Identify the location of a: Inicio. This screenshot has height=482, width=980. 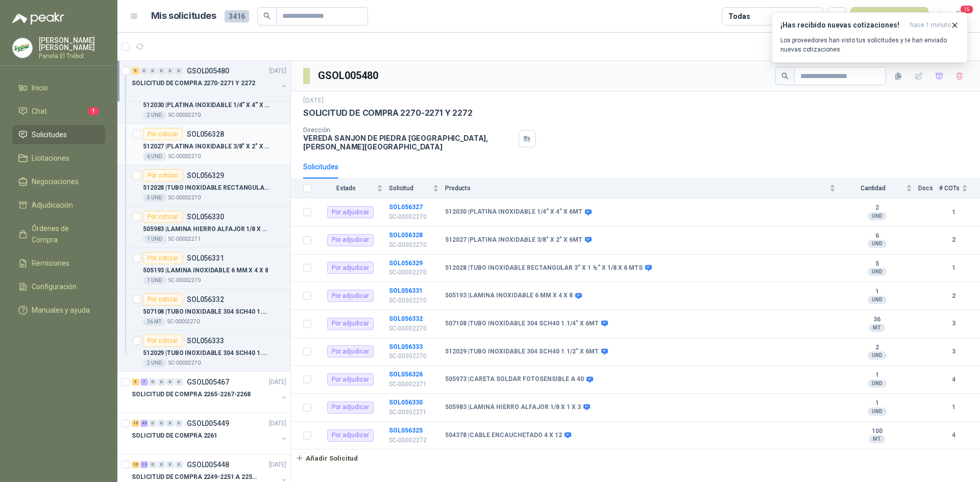
(59, 88).